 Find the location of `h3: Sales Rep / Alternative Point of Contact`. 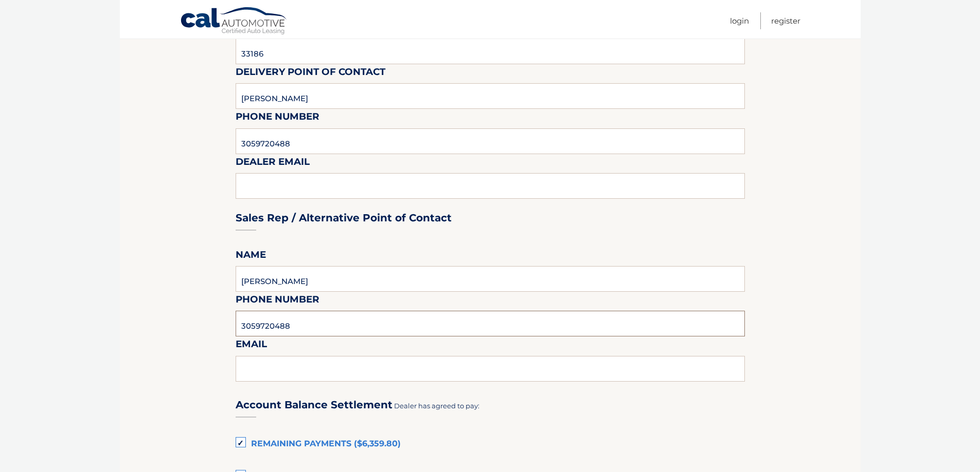

h3: Sales Rep / Alternative Point of Contact is located at coordinates (343, 218).